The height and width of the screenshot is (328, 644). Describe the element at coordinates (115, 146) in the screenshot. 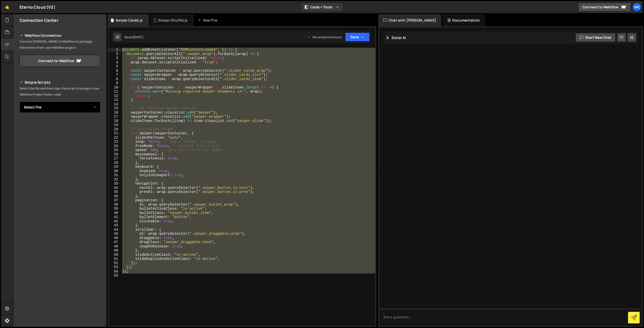

I see `div: 24` at that location.